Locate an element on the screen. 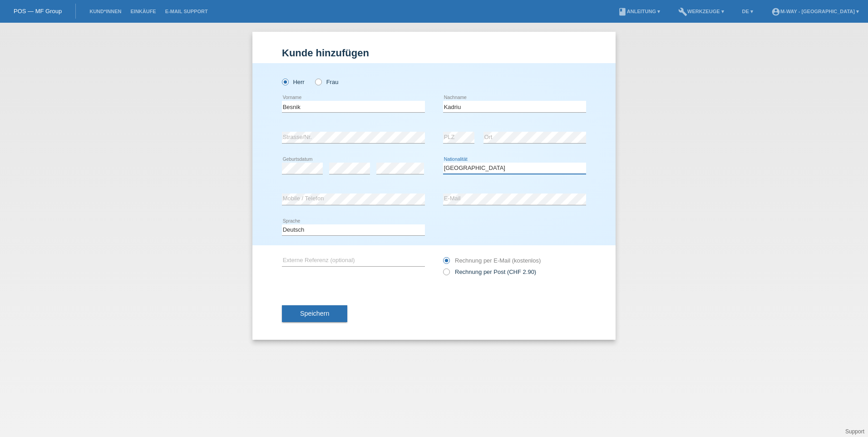 The height and width of the screenshot is (437, 868). a: buildWerkzeuge ▾ is located at coordinates (700, 12).